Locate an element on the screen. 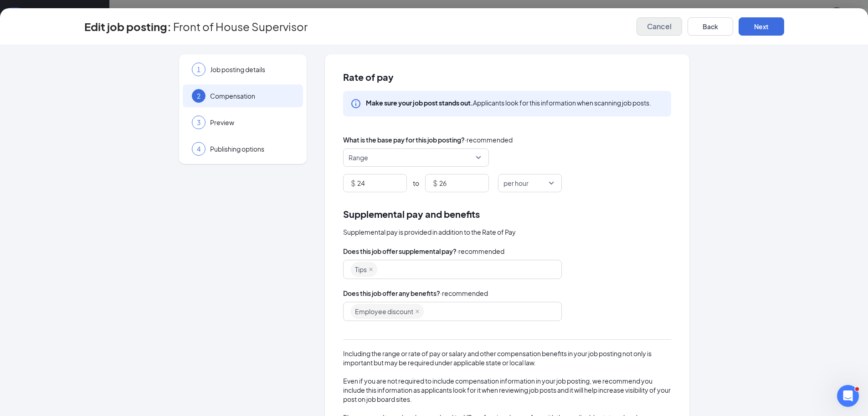  button: Back is located at coordinates (711, 26).